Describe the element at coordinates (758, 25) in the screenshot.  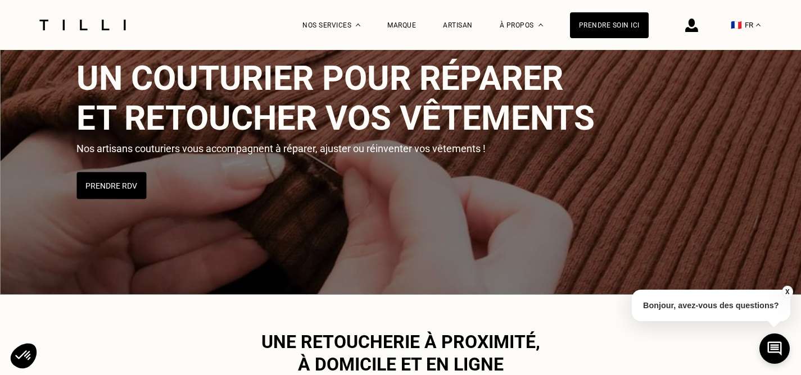
I see `img: menu déroulant` at that location.